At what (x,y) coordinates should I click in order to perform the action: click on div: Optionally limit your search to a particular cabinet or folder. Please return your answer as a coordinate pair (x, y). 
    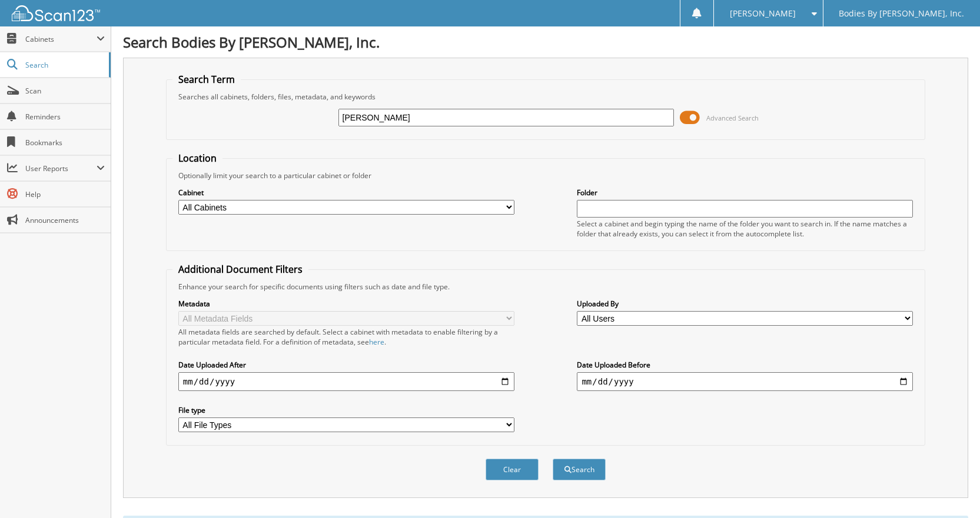
    Looking at the image, I should click on (546, 175).